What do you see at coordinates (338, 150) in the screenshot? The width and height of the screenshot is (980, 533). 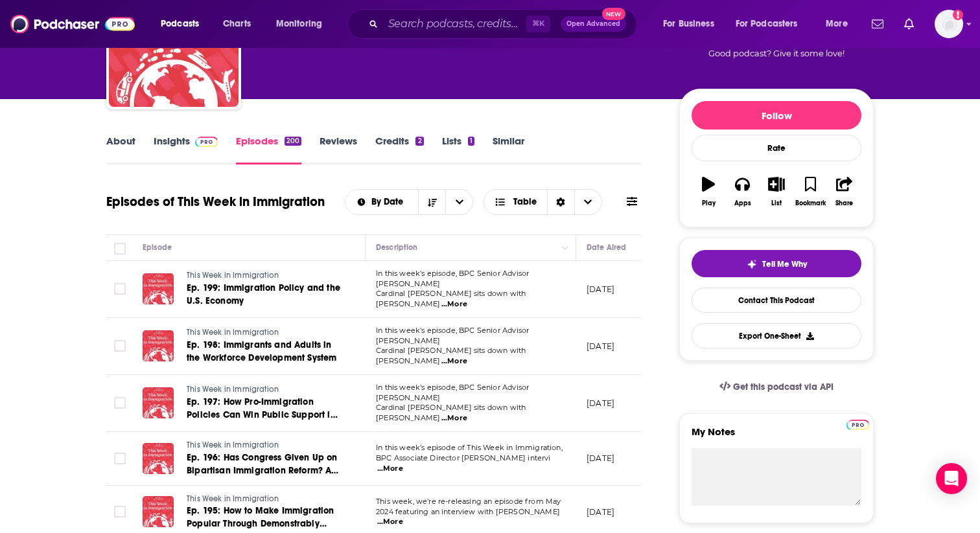 I see `a: Reviews` at bounding box center [338, 150].